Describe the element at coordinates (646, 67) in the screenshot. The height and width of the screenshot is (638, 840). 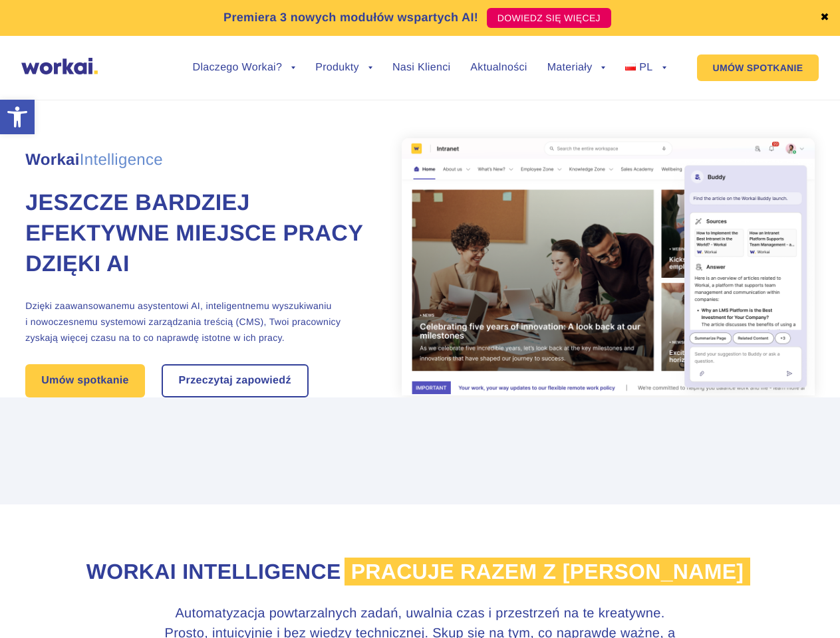
I see `span: PL` at that location.